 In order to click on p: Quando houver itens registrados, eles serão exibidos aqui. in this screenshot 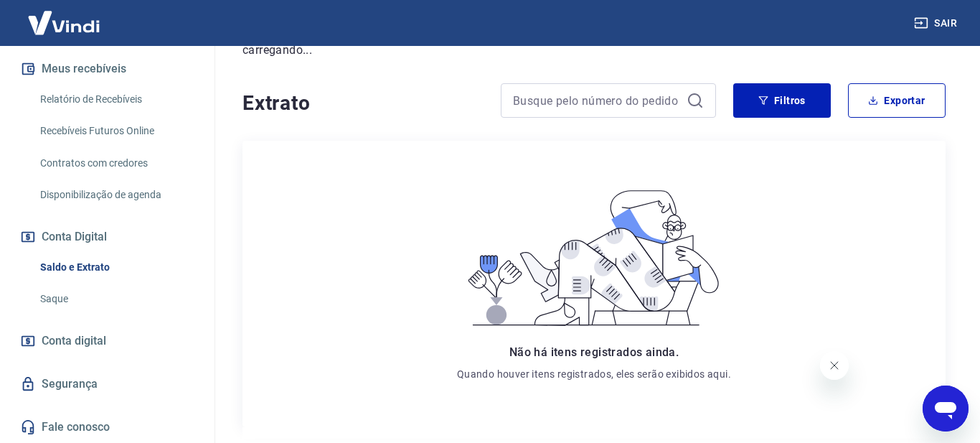, I will do `click(594, 374)`.